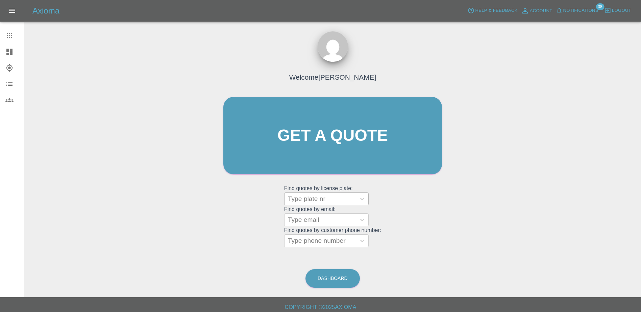  What do you see at coordinates (332, 237) in the screenshot?
I see `grid: Find quotes by customer phone number:` at bounding box center [332, 237].